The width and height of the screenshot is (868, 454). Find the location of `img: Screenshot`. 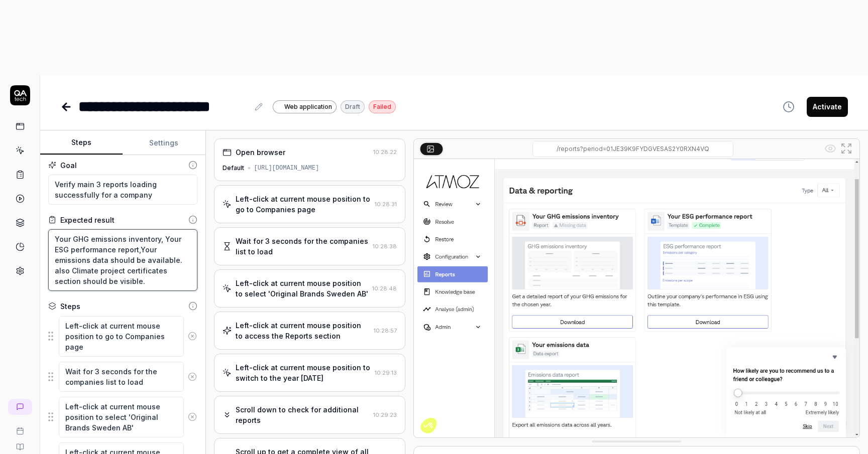

img: Screenshot is located at coordinates (636, 298).